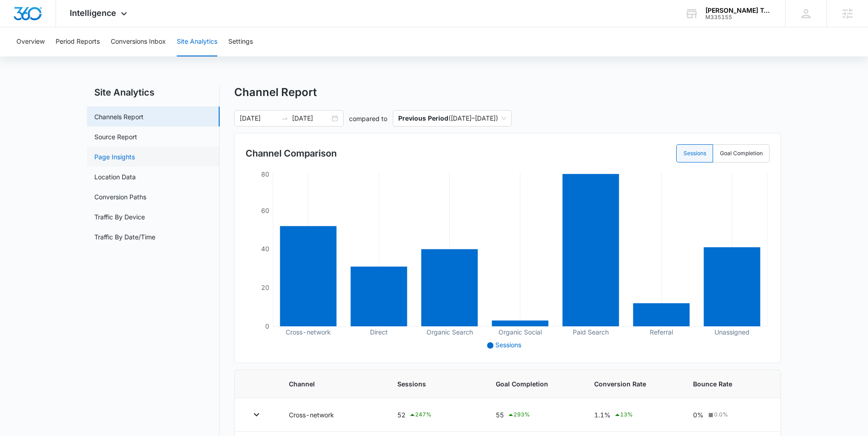 This screenshot has width=868, height=436. I want to click on h1: Channel Report, so click(275, 92).